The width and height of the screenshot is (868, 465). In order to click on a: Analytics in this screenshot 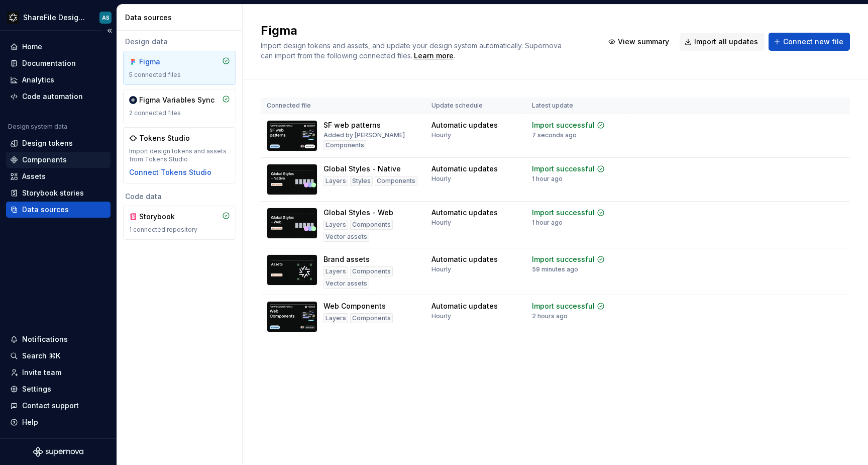, I will do `click(58, 80)`.